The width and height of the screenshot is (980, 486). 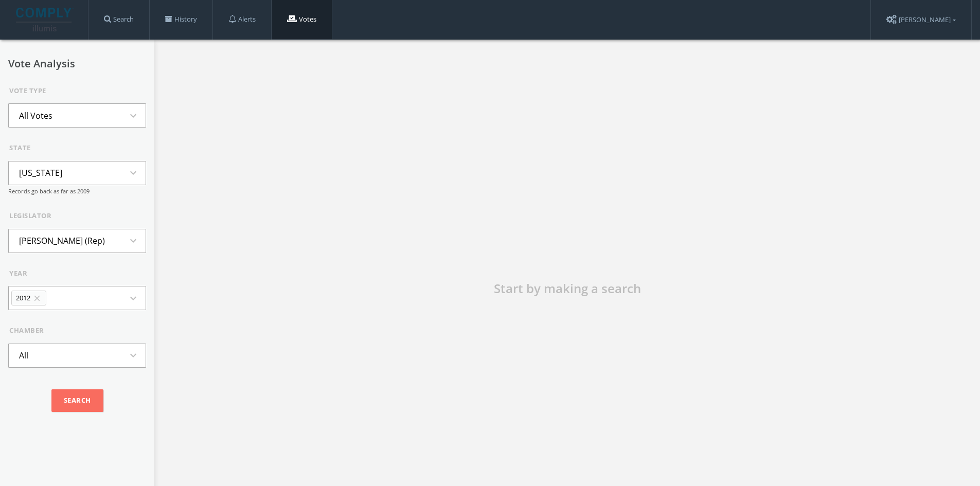 I want to click on button: 2012closeexpand_more, so click(x=77, y=298).